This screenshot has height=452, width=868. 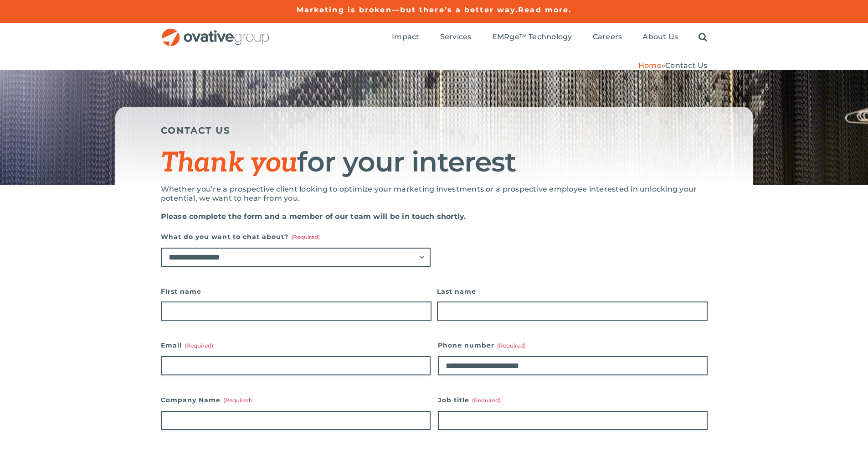 What do you see at coordinates (296, 236) in the screenshot?
I see `label: What do you want to chat about?` at bounding box center [296, 236].